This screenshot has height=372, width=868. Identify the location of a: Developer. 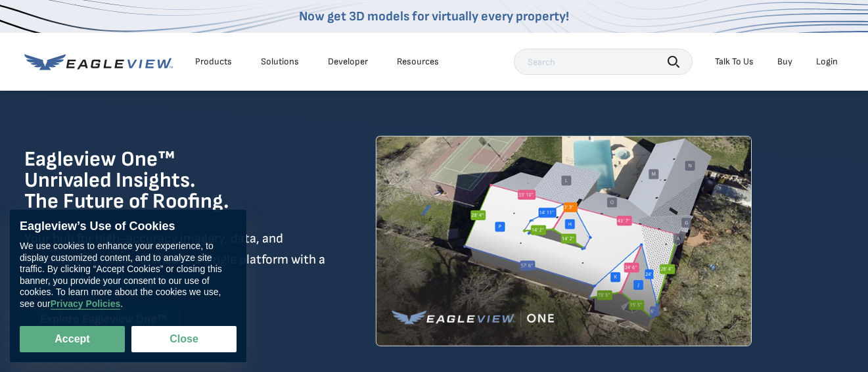
(348, 62).